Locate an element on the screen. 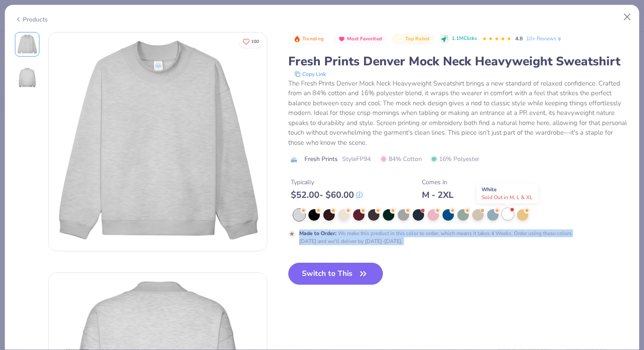  img: brand logo is located at coordinates (294, 159).